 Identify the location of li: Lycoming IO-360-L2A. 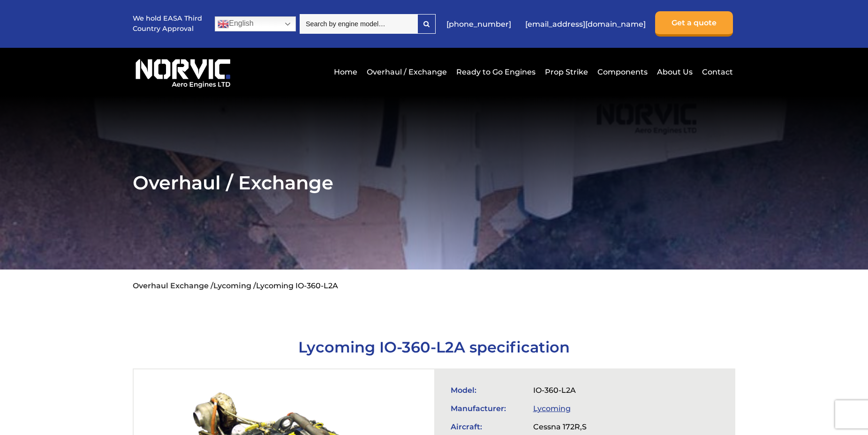
(297, 286).